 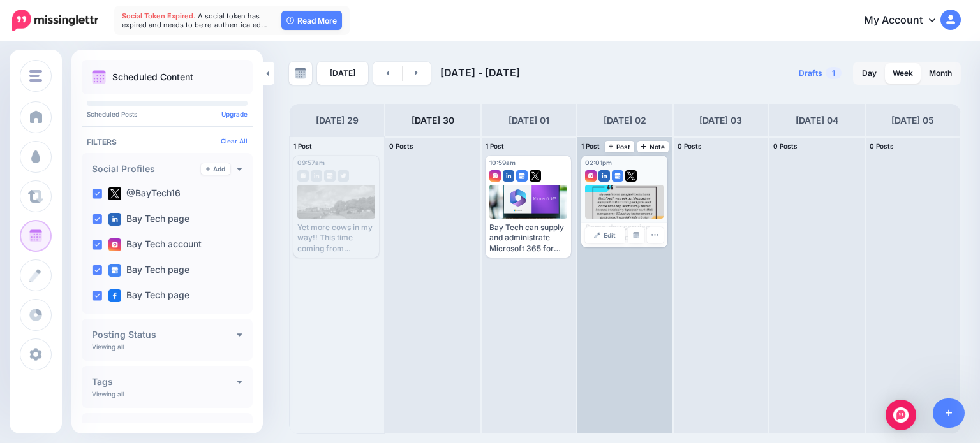 I want to click on span: 10:59am, so click(x=502, y=162).